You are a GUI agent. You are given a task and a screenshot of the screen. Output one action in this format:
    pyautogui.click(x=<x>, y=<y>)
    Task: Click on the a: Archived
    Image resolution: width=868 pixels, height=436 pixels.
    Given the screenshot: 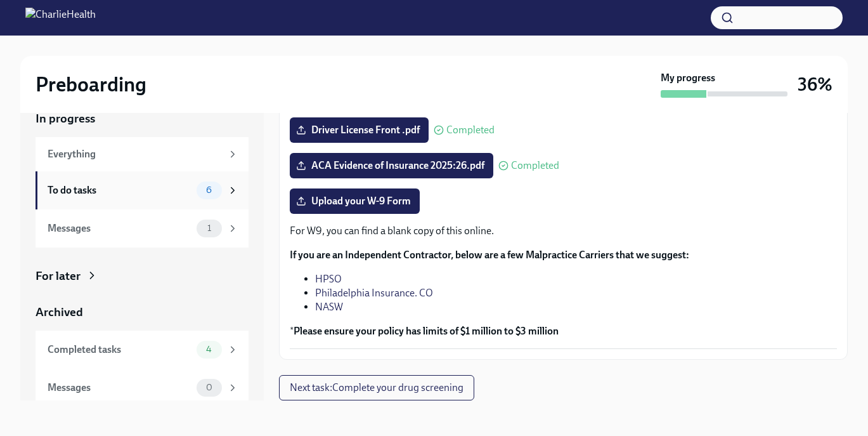 What is the action you would take?
    pyautogui.click(x=142, y=312)
    